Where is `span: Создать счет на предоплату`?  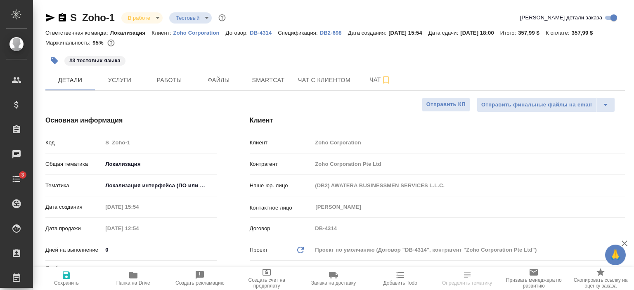
span: Создать счет на предоплату is located at coordinates (266, 283).